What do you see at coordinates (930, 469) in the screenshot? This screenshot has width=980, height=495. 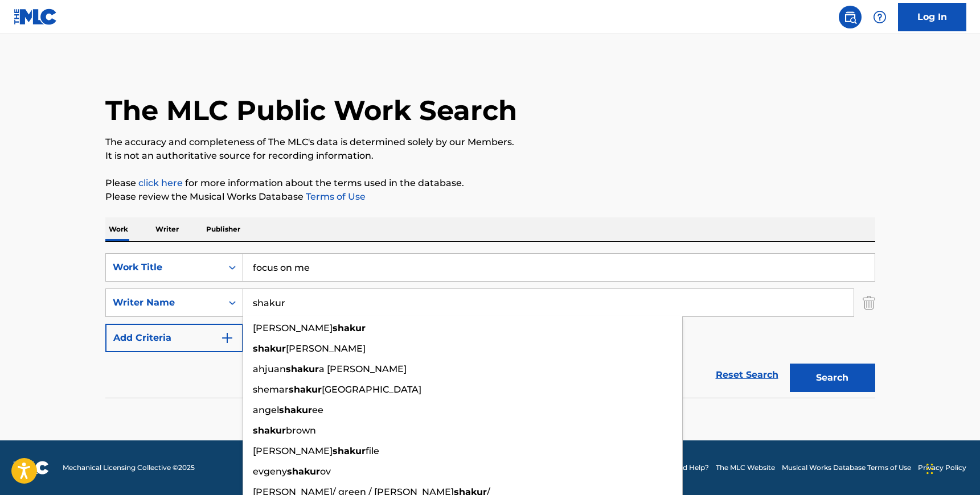 I see `div: Drag` at bounding box center [930, 469].